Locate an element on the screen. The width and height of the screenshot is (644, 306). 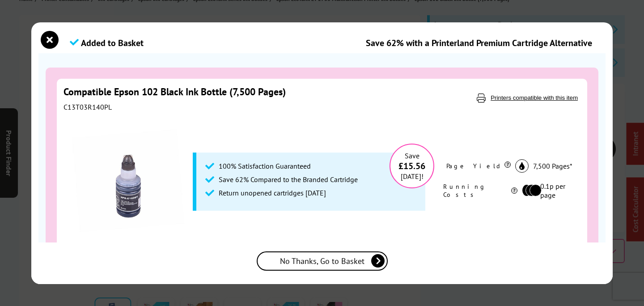
span: Save is located at coordinates (412, 155).